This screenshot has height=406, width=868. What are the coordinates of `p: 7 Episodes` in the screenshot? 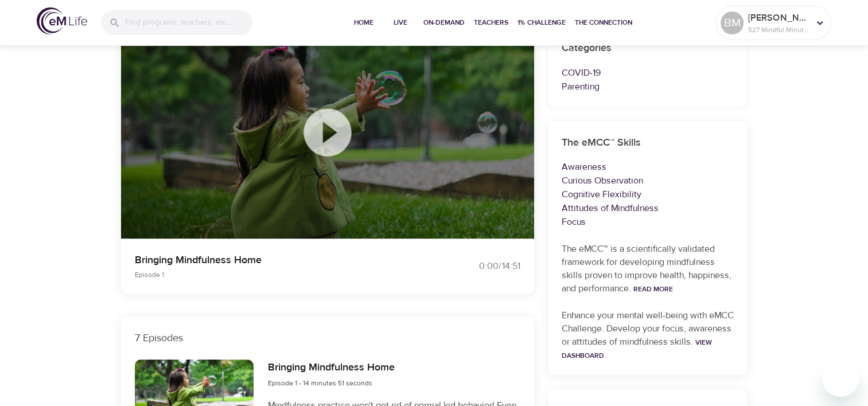 It's located at (327, 337).